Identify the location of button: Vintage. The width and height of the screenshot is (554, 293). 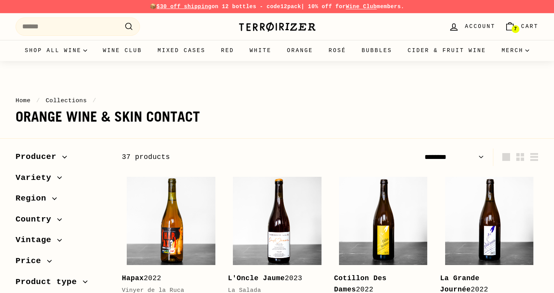
(62, 242).